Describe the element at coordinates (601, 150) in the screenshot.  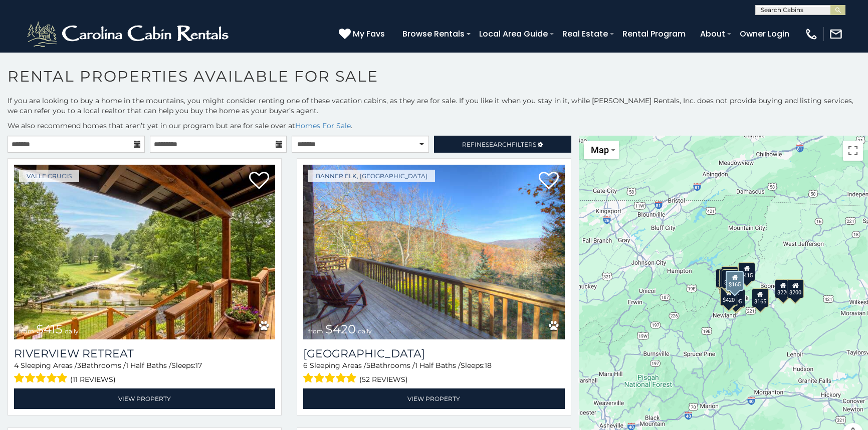
I see `button: Change map style` at that location.